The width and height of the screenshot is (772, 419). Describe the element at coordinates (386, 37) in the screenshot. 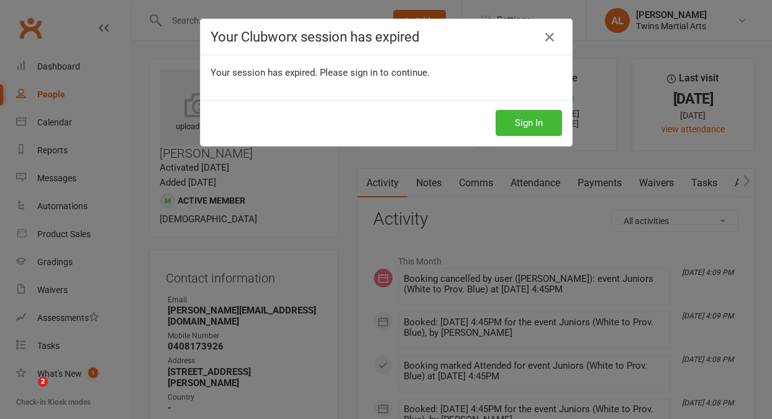

I see `h4: Your Clubworx session has expired` at that location.